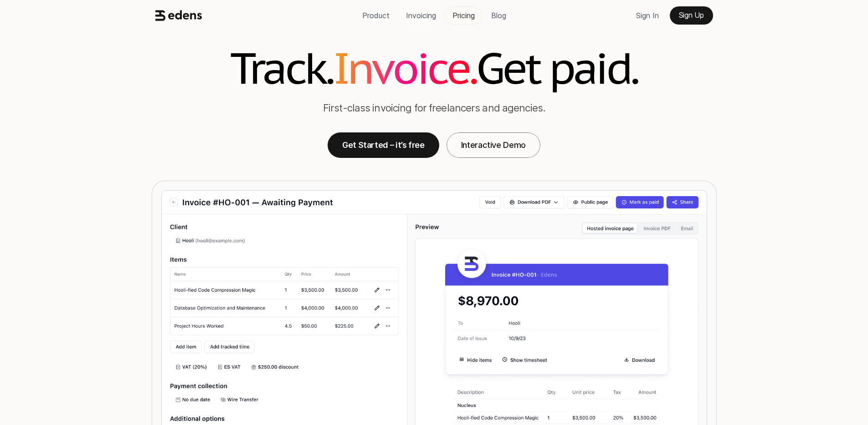 This screenshot has width=868, height=425. What do you see at coordinates (434, 108) in the screenshot?
I see `p: First-class invoicing for freelancers and agencies.` at bounding box center [434, 108].